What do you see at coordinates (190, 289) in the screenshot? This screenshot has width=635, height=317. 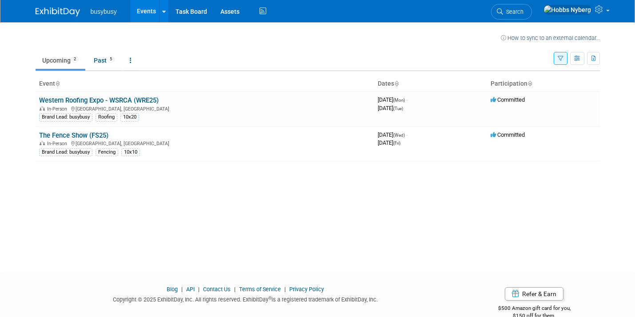 I see `a: API` at bounding box center [190, 289].